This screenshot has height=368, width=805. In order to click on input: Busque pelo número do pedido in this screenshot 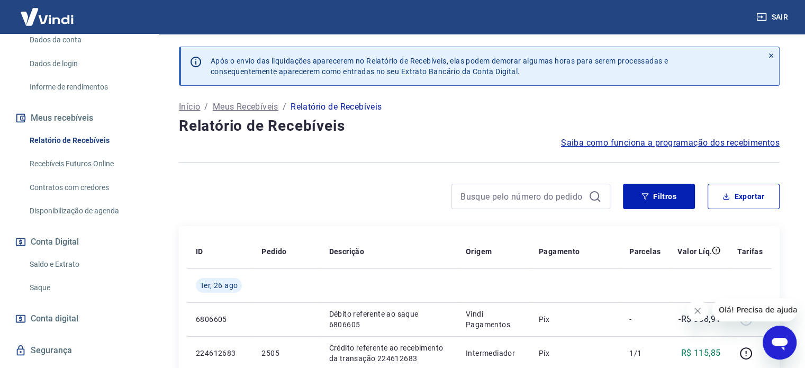, I will do `click(522, 196)`.